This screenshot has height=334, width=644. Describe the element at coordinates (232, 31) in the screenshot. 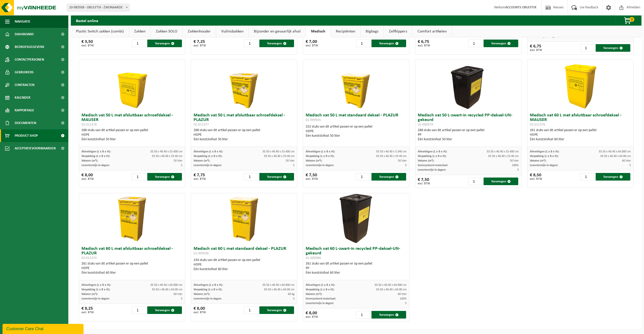

I see `a: Vuilnisbakken` at that location.